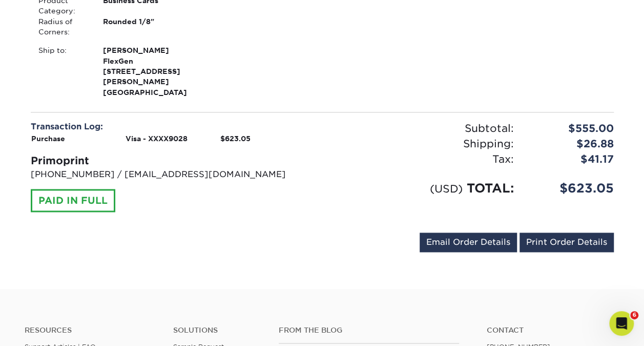  What do you see at coordinates (571, 129) in the screenshot?
I see `div: $555.00` at bounding box center [571, 129].